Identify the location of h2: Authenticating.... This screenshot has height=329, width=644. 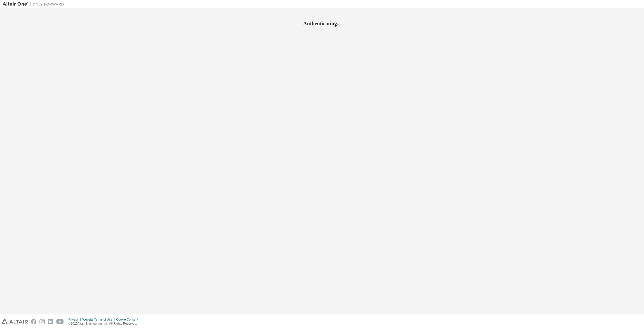
(322, 24).